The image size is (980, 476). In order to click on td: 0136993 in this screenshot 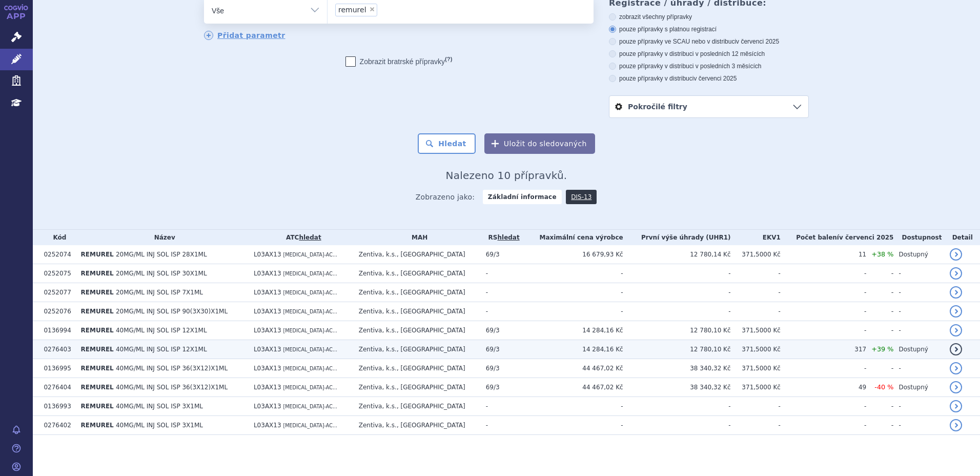, I will do `click(57, 406)`.